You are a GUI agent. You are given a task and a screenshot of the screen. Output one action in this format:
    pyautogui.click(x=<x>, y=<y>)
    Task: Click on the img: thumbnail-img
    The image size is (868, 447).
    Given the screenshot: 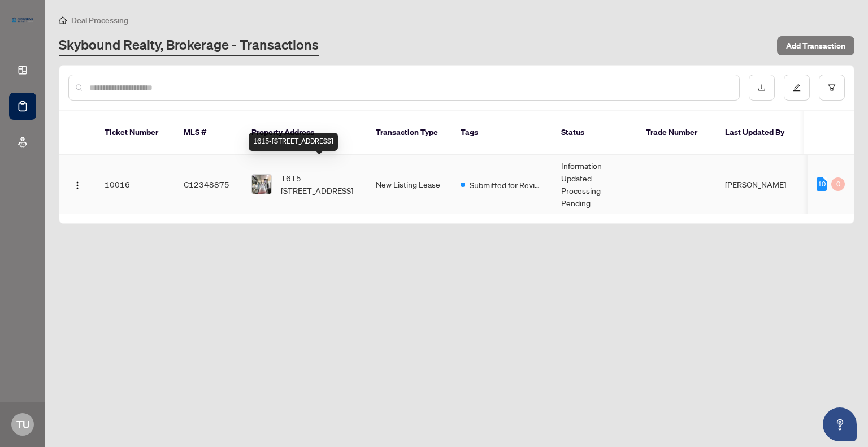 What is the action you would take?
    pyautogui.click(x=262, y=184)
    